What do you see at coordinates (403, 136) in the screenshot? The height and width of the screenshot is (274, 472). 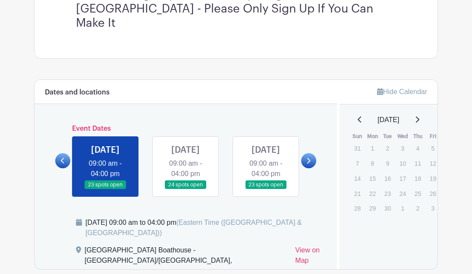 I see `th: Wed` at bounding box center [403, 136].